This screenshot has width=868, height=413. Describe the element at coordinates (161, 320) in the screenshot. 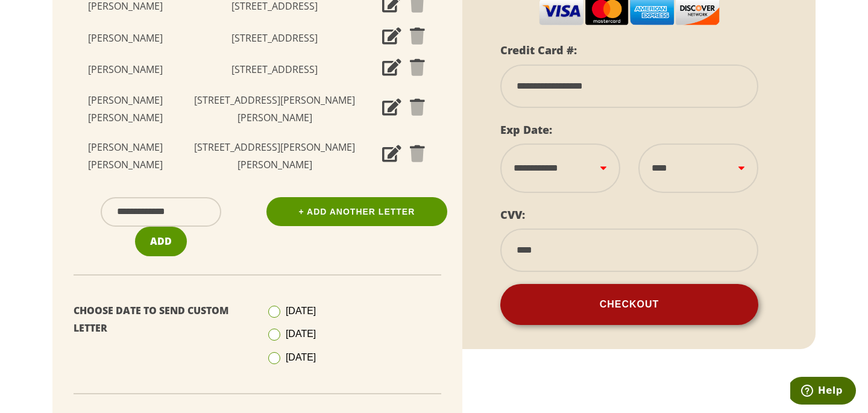

I see `p: Choose Date To Send Custom Letter` at that location.